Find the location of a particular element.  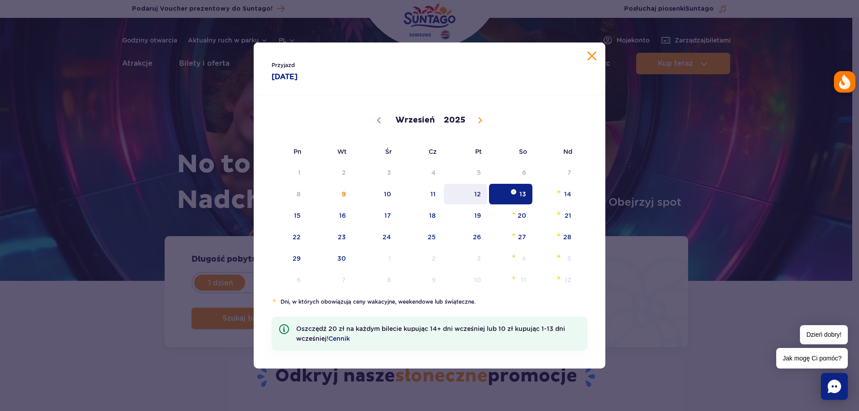

span: Październik 3, 2025 is located at coordinates (465, 259).